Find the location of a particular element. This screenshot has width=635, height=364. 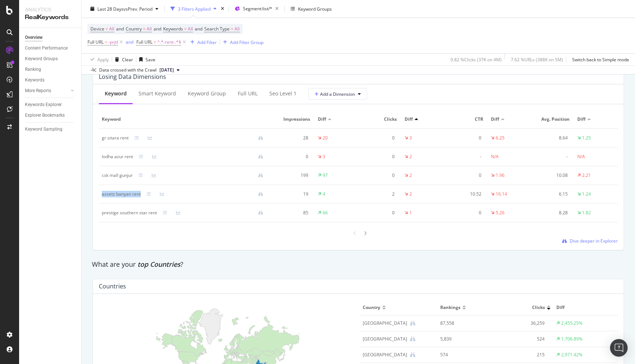

div: 524 is located at coordinates (518, 339).